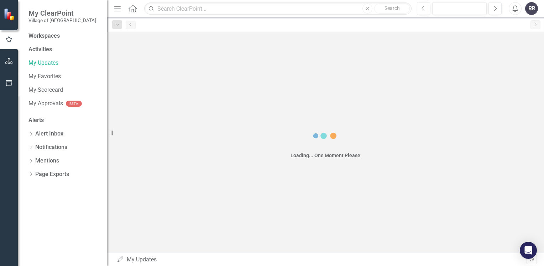 The image size is (544, 266). What do you see at coordinates (321, 260) in the screenshot?
I see `div: My Updates` at bounding box center [321, 260].